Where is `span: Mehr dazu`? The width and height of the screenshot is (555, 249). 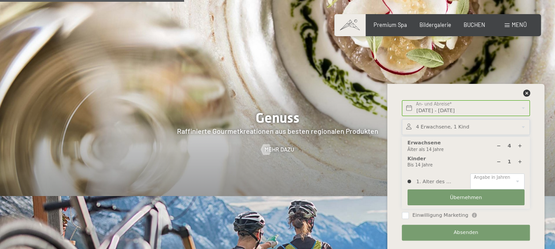 span: Mehr dazu is located at coordinates (279, 150).